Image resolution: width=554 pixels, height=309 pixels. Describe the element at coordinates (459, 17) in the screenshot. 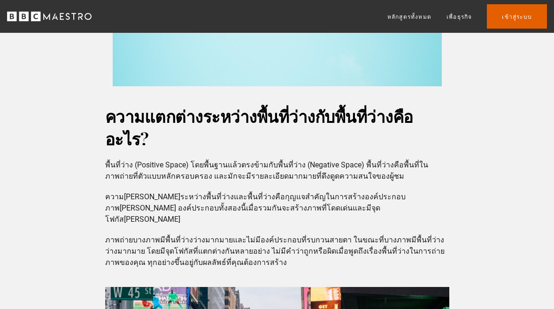

I see `a: เพื่อธุรกิจ` at that location.